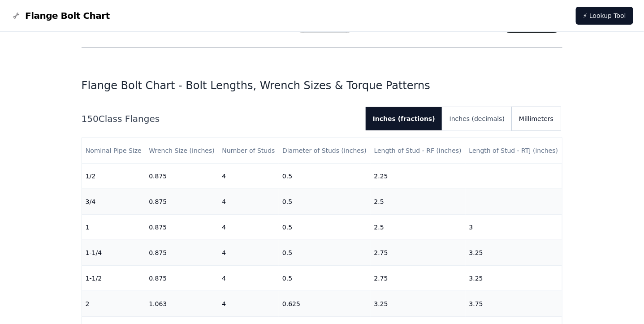 This screenshot has width=644, height=324. What do you see at coordinates (182, 304) in the screenshot?
I see `td: 1.063` at bounding box center [182, 304].